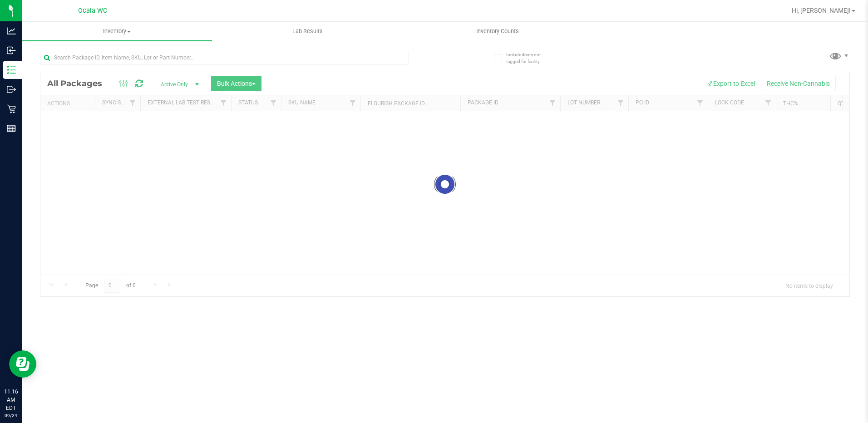 The width and height of the screenshot is (868, 423). What do you see at coordinates (11, 31) in the screenshot?
I see `inline-svg: Analytics` at bounding box center [11, 31].